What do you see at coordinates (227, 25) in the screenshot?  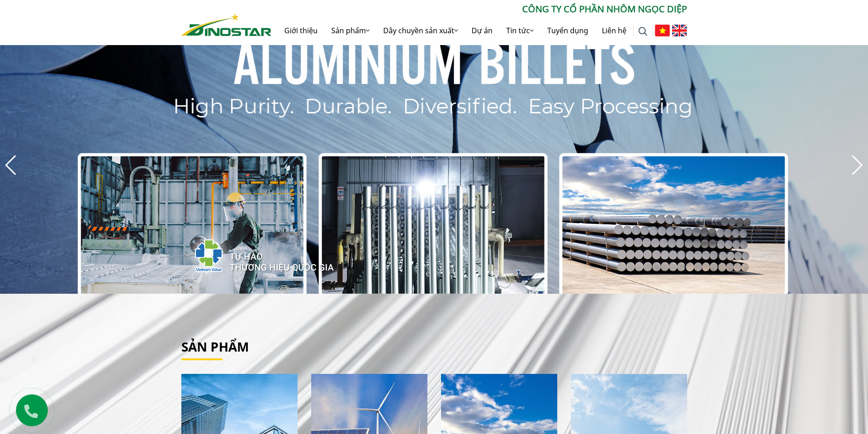 I see `img: Nhôm Dinostar` at bounding box center [227, 25].